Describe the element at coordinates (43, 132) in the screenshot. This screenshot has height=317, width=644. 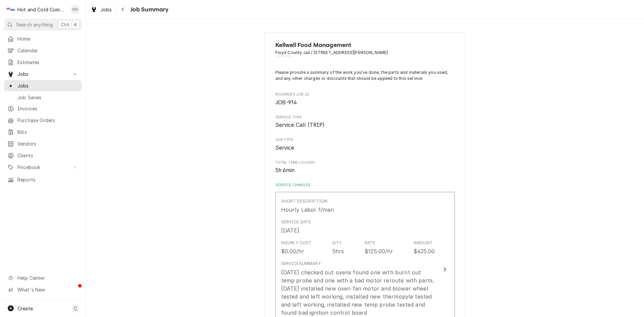
I see `a: Bills` at that location.